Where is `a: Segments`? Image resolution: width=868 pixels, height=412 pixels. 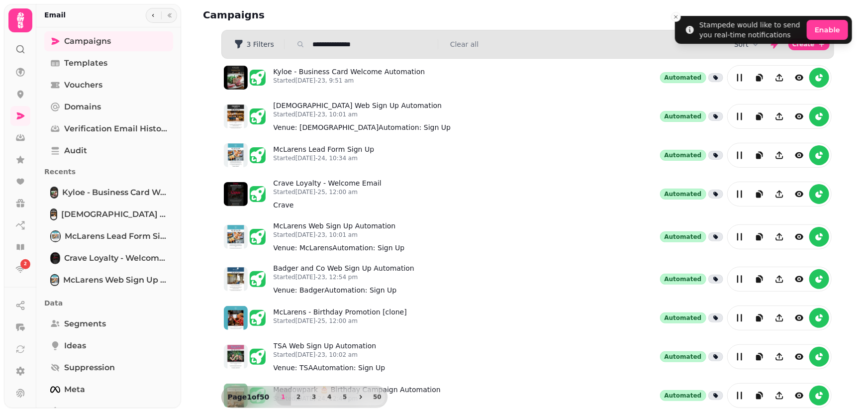 a: Segments is located at coordinates (109, 324).